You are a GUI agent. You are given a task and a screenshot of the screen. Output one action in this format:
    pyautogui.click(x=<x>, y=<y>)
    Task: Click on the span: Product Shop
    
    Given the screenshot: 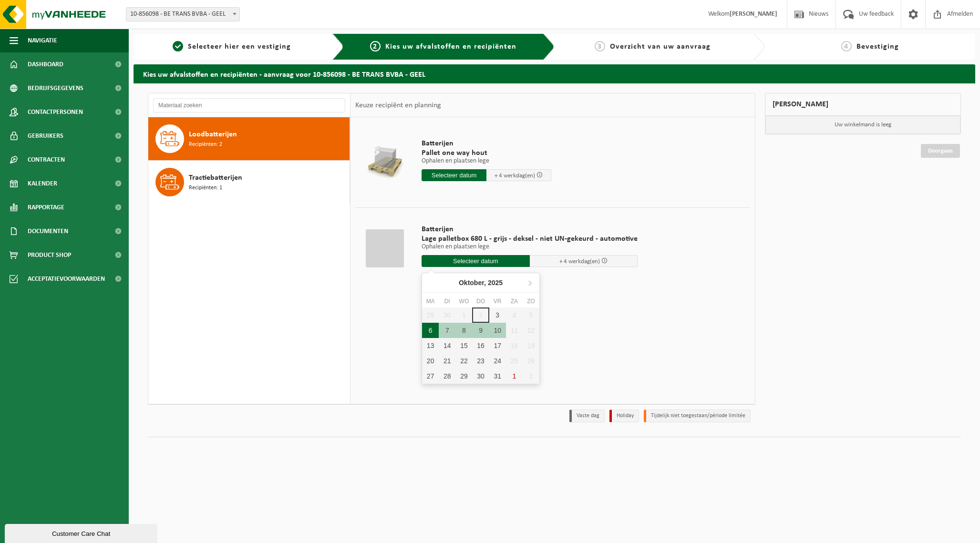 What is the action you would take?
    pyautogui.click(x=49, y=255)
    